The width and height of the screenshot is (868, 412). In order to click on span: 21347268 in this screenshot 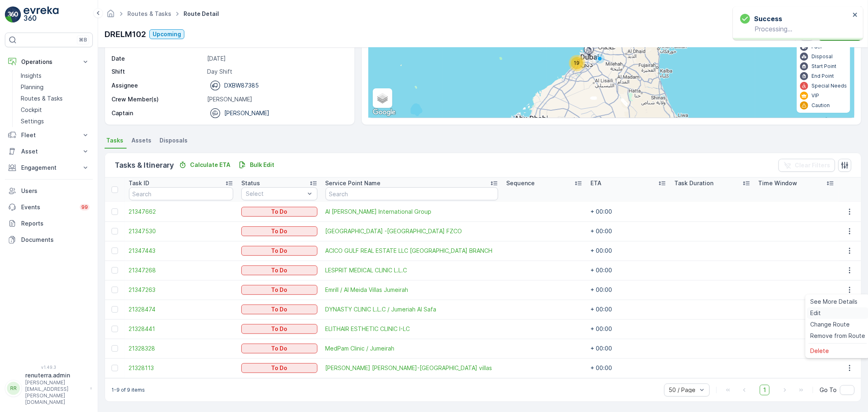, I will do `click(182, 271)`.